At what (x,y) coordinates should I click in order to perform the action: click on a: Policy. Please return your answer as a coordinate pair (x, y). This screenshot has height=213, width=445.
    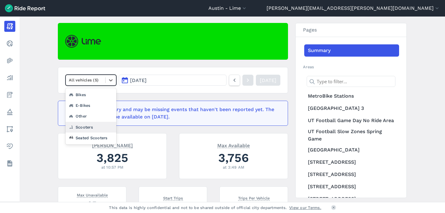
    Looking at the image, I should click on (10, 112).